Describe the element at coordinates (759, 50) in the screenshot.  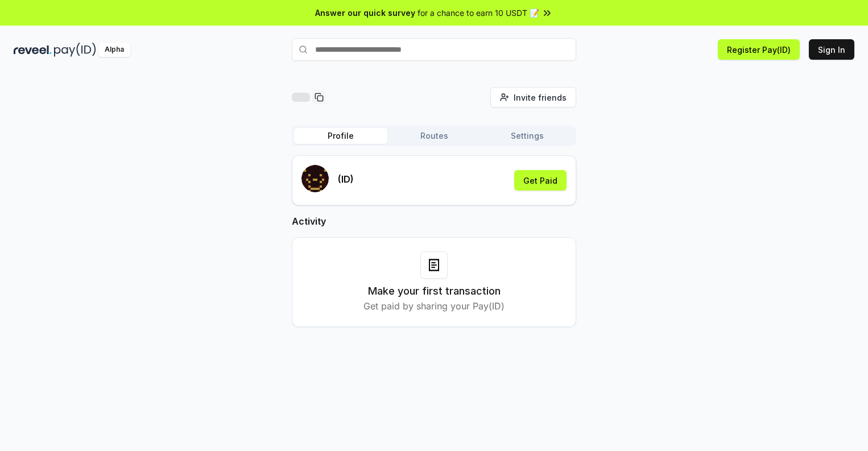
I see `button: Register Pay(ID)` at that location.